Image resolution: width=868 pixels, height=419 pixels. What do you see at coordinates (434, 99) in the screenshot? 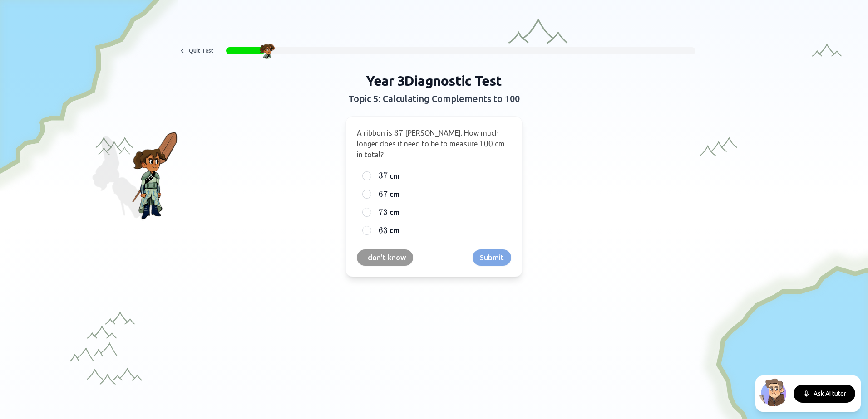
I see `h2: Topic 5: Calculating Complements to 100` at bounding box center [434, 99].